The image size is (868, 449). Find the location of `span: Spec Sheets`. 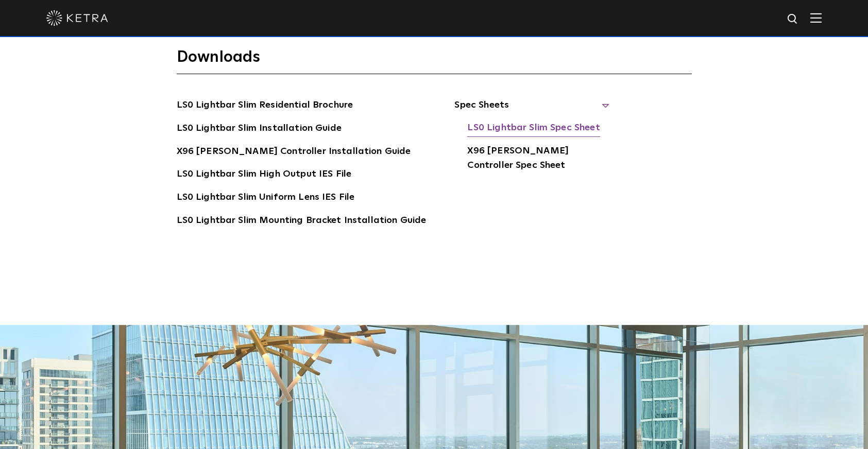

span: Spec Sheets is located at coordinates (532, 109).